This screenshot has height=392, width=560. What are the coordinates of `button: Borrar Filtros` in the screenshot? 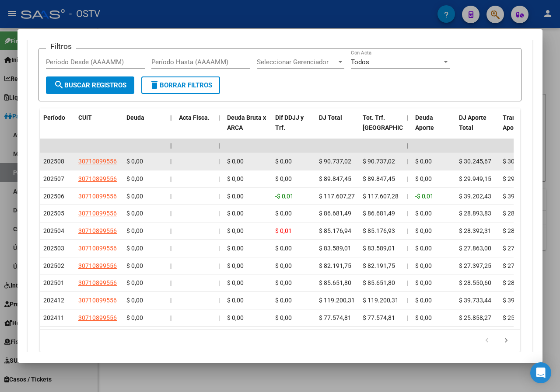 It's located at (181, 85).